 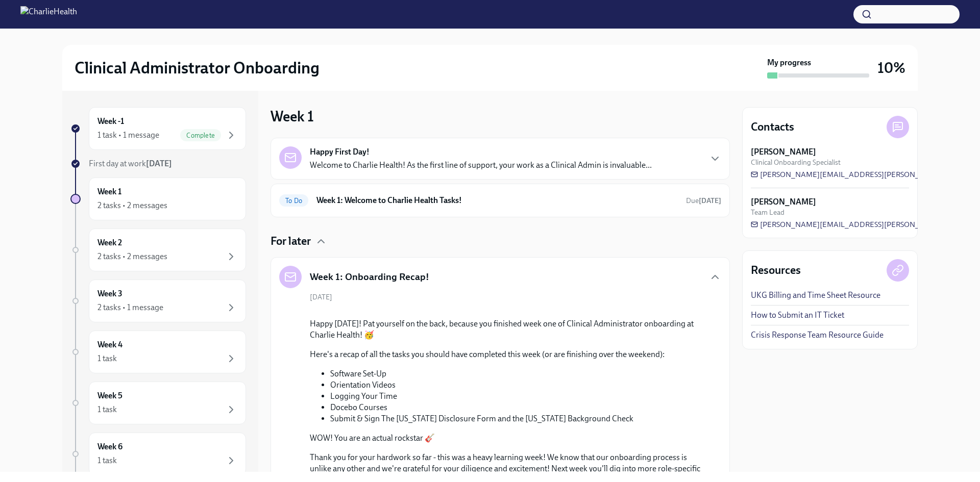 I want to click on h6: Week 1, so click(x=109, y=192).